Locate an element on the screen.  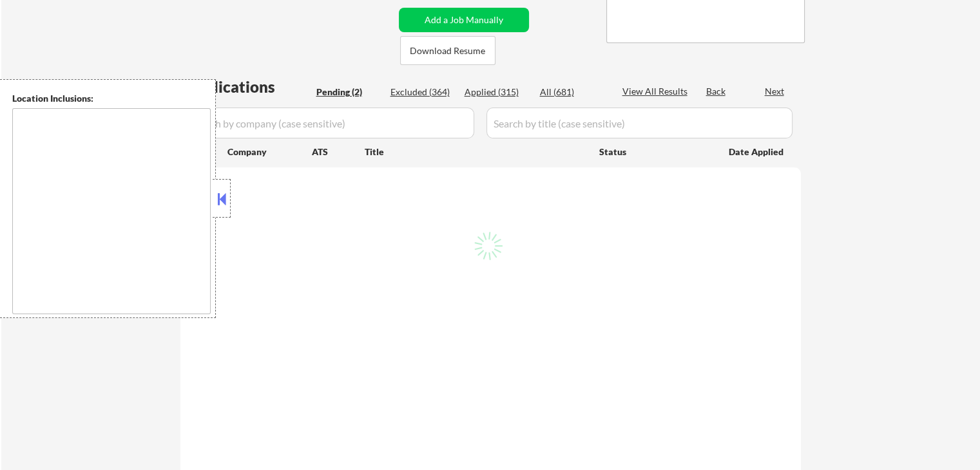
div: Company is located at coordinates (269, 152).